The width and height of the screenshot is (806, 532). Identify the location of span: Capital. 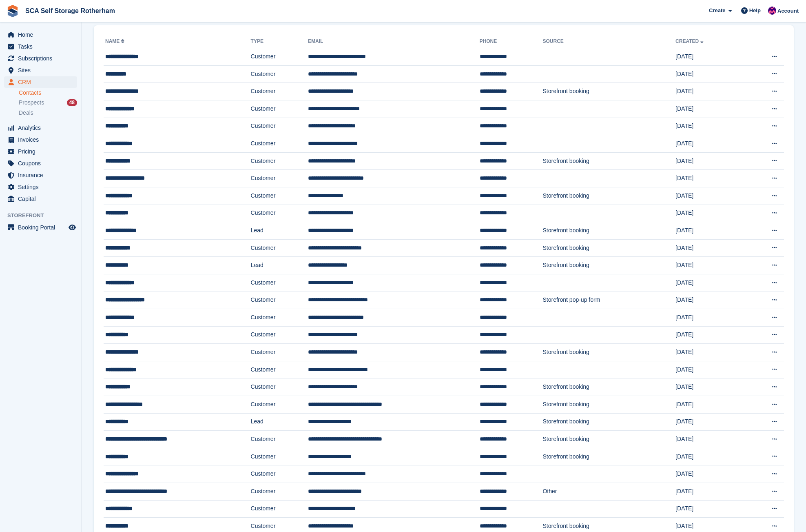
(42, 199).